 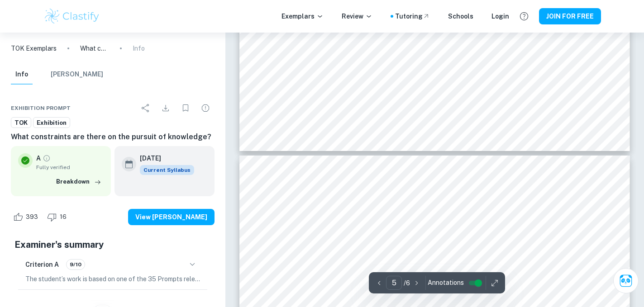 What do you see at coordinates (95, 48) in the screenshot?
I see `p: What constraints are there on the pursuit of knowledge?` at bounding box center [95, 48].